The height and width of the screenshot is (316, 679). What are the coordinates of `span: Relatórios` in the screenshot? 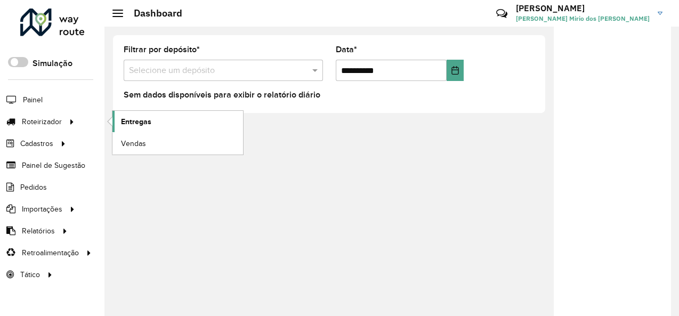 It's located at (38, 231).